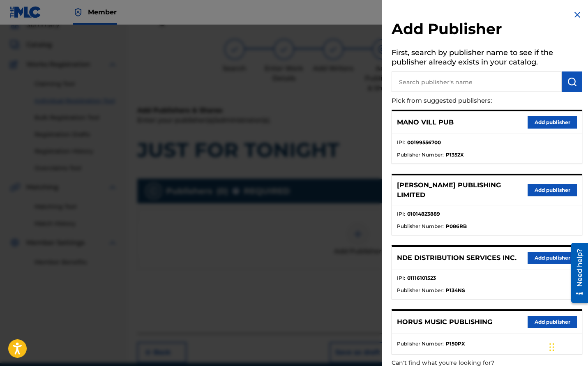  What do you see at coordinates (422, 278) in the screenshot?
I see `strong: 01116101523` at bounding box center [422, 278].